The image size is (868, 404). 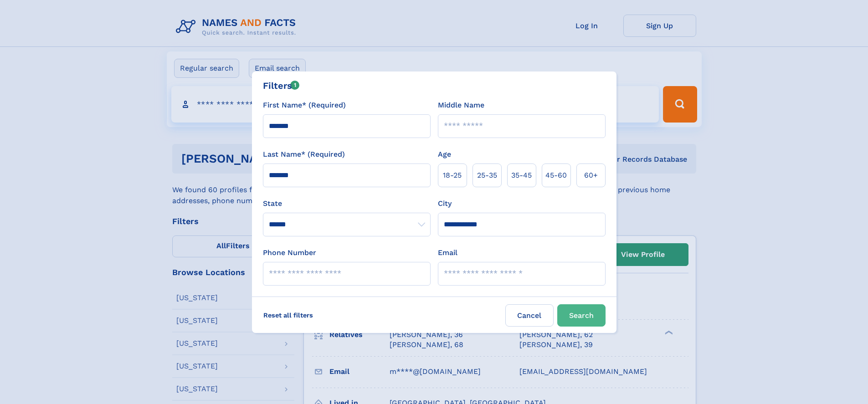 What do you see at coordinates (452, 175) in the screenshot?
I see `span: 18‑25` at bounding box center [452, 175].